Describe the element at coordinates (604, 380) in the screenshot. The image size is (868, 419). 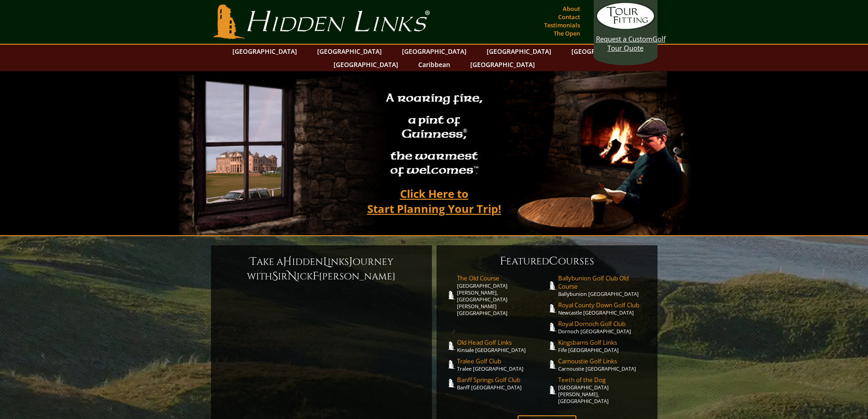
I see `span: Teeth of the Dog` at that location.